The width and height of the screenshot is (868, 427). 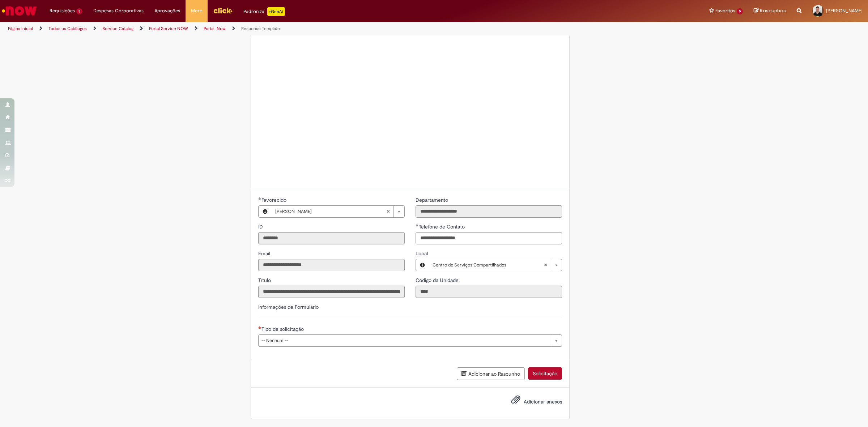 I want to click on span: Necessários, so click(x=260, y=327).